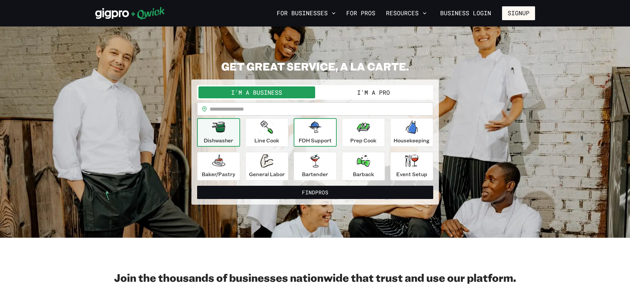 The height and width of the screenshot is (297, 630). I want to click on p: Line Cook, so click(267, 140).